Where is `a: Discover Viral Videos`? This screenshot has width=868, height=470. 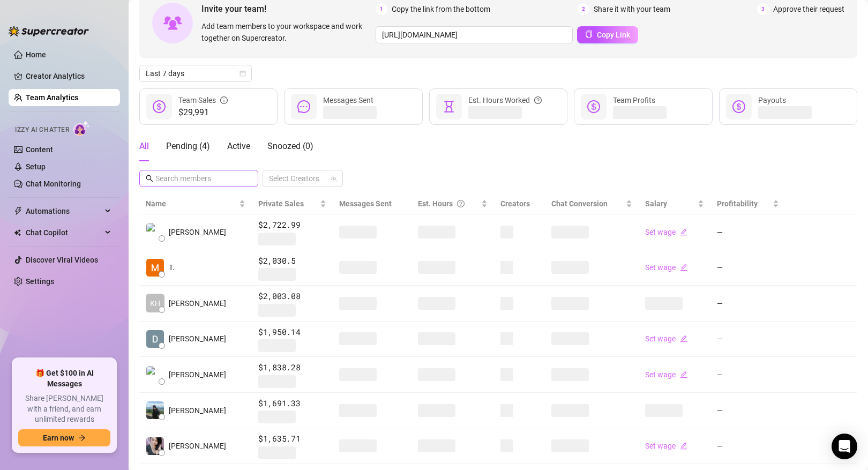 a: Discover Viral Videos is located at coordinates (61, 260).